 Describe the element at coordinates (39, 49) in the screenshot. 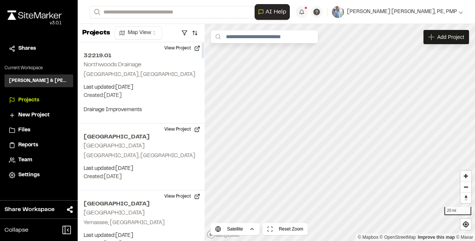

I see `a: Shares` at that location.